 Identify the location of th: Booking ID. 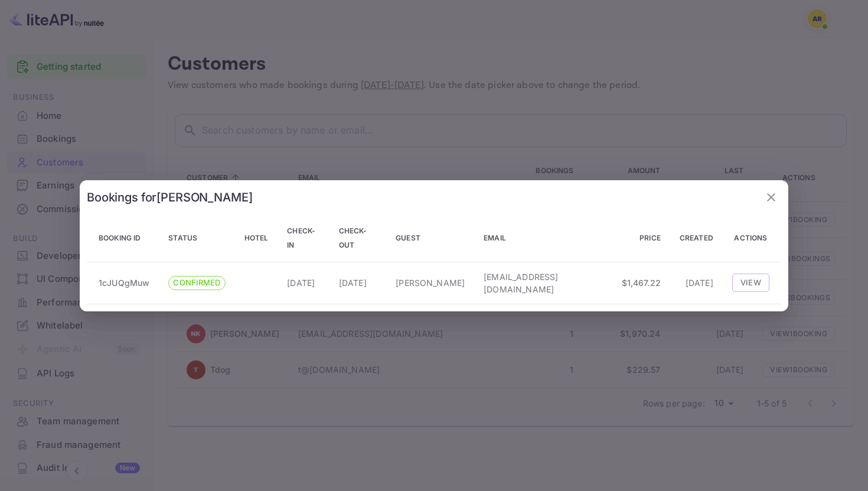
(123, 238).